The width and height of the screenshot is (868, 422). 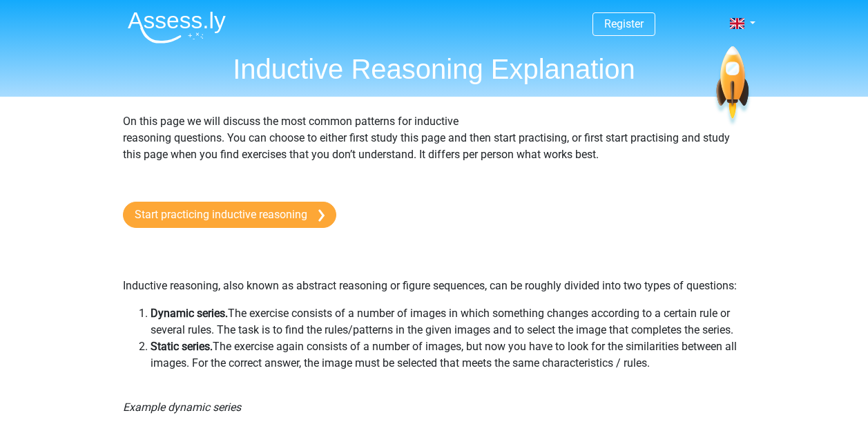 What do you see at coordinates (448, 321) in the screenshot?
I see `li: The exercise consists of a number of images in which something changes according to a certain rul...` at bounding box center [448, 321].